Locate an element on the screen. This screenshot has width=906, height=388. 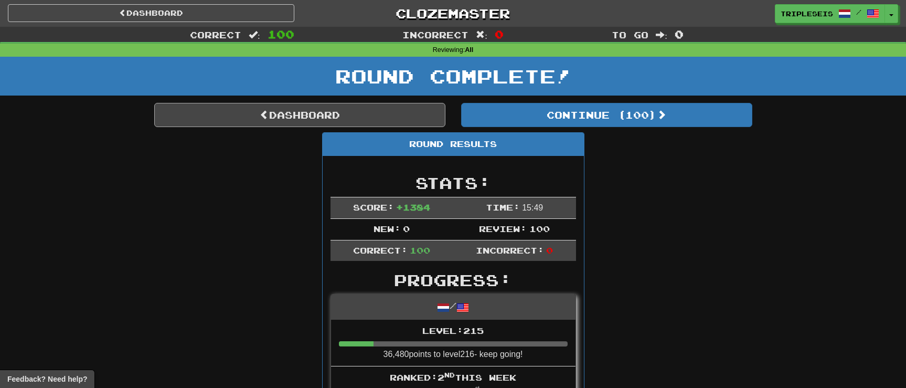
div: Round Results is located at coordinates (453, 144).